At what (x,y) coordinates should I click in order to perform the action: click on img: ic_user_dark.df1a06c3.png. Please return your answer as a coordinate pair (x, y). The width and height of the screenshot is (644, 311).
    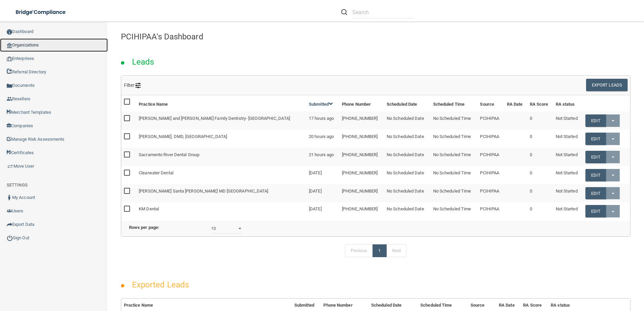
    Looking at the image, I should click on (9, 197).